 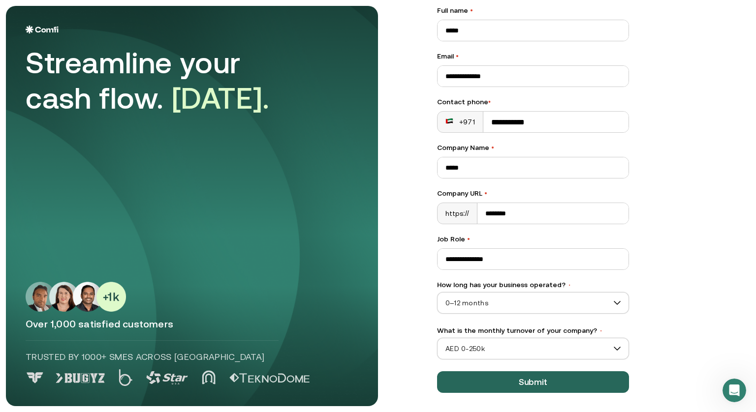 What do you see at coordinates (533, 285) in the screenshot?
I see `label: How long has your business operated?` at bounding box center [533, 285].